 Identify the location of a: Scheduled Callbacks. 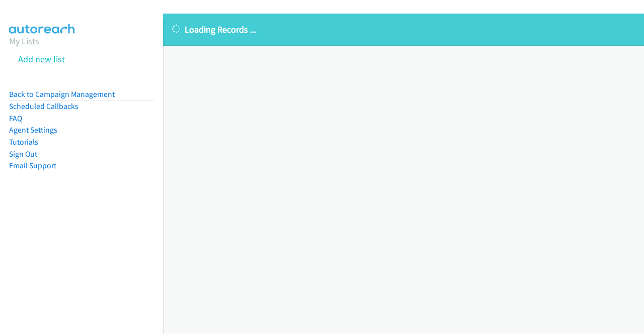
(44, 106).